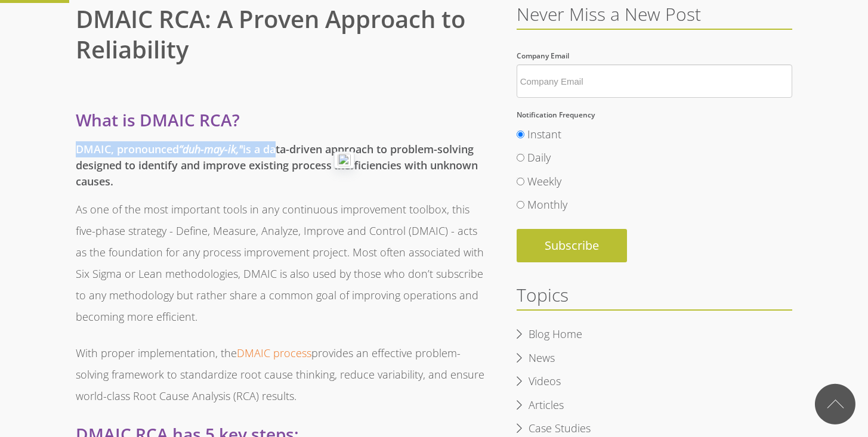 The height and width of the screenshot is (437, 868). What do you see at coordinates (270, 34) in the screenshot?
I see `span: DMAIC RCA: A Proven Approach to Reliability` at bounding box center [270, 34].